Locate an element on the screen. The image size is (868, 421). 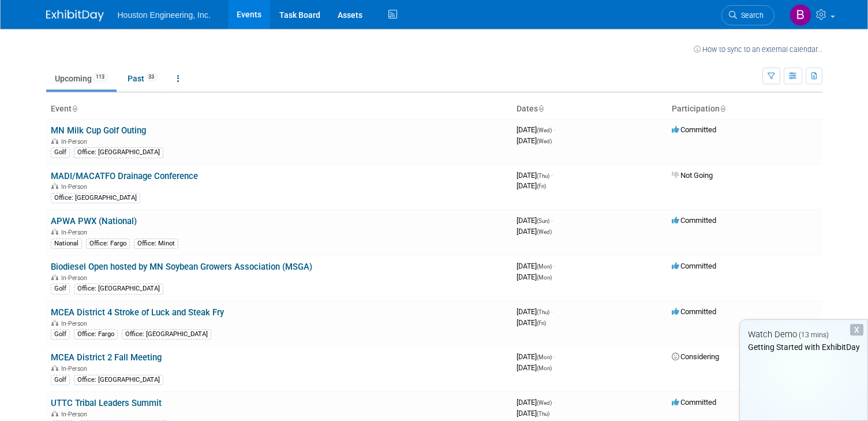
div: Dismiss is located at coordinates (856, 330).